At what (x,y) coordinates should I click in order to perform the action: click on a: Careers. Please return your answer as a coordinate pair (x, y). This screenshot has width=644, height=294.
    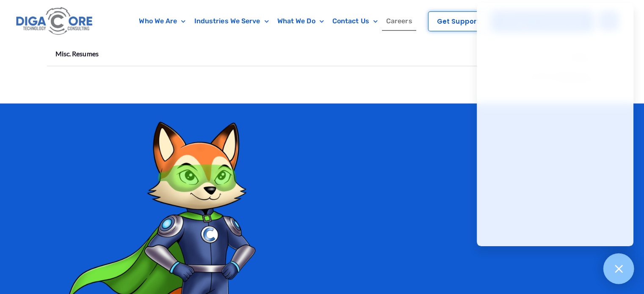
    Looking at the image, I should click on (400, 21).